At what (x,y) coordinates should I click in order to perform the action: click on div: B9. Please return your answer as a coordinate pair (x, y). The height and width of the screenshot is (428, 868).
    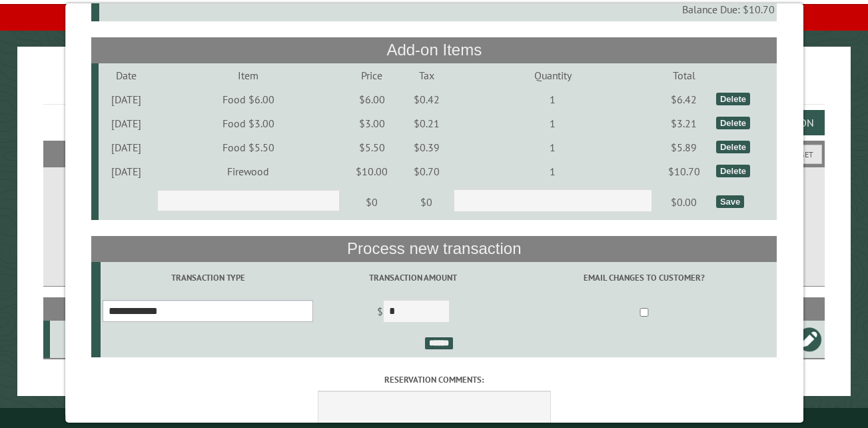
    Looking at the image, I should click on (75, 339).